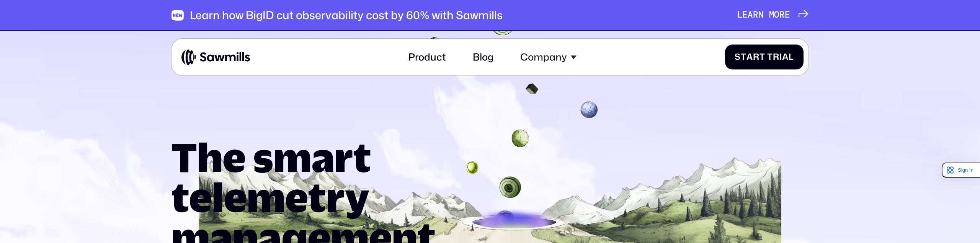 The image size is (980, 243). I want to click on span: T, so click(770, 57).